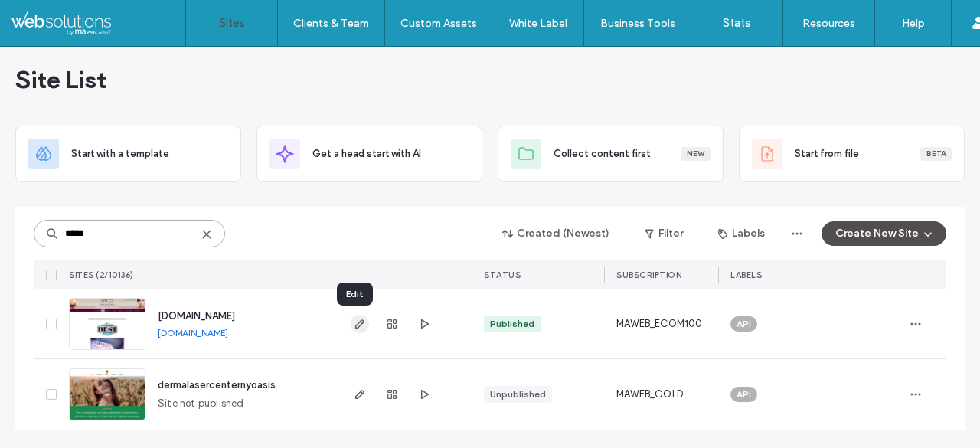  What do you see at coordinates (664, 234) in the screenshot?
I see `button: Filter` at bounding box center [664, 234].